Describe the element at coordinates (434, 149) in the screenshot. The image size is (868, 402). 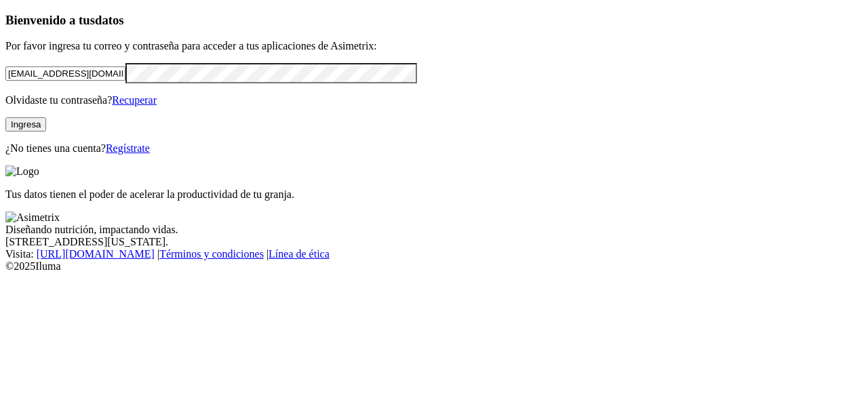
I see `p: ¿No tienes una cuenta?` at that location.